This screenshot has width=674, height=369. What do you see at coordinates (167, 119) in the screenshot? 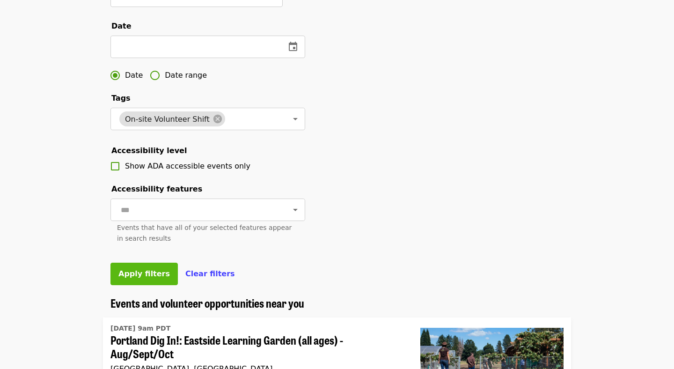
I see `span: On-site Volunteer Shift` at bounding box center [167, 119].